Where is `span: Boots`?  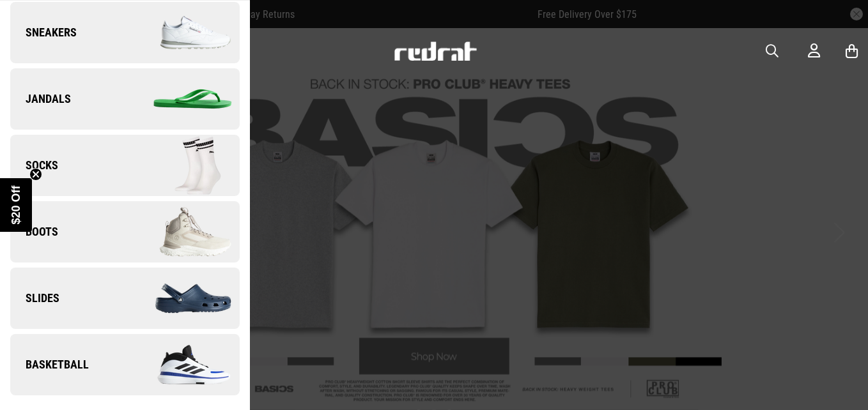 span: Boots is located at coordinates (34, 232).